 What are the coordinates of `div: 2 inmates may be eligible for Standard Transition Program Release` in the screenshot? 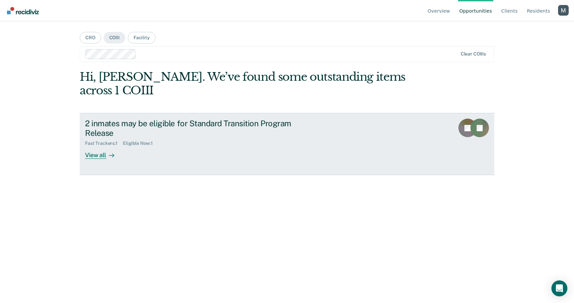 It's located at (202, 128).